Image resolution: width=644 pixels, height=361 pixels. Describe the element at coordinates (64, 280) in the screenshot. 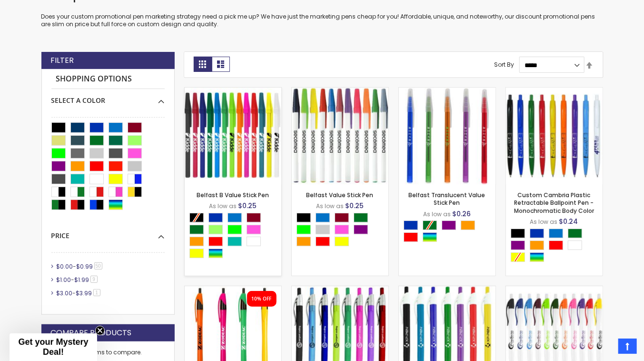

I see `span: $1.00` at that location.